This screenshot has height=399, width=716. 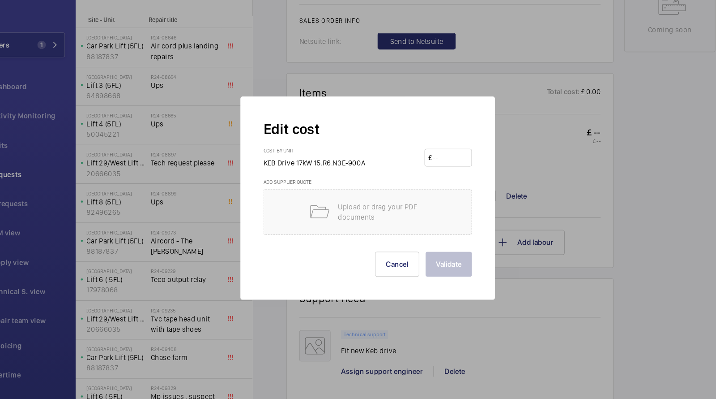 I want to click on span: KEB Drive 17kW 15.R6.N3E-900A, so click(x=312, y=169).